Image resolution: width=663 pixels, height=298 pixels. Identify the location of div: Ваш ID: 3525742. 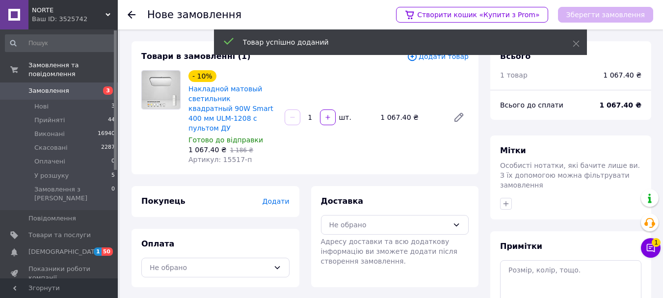
(75, 19).